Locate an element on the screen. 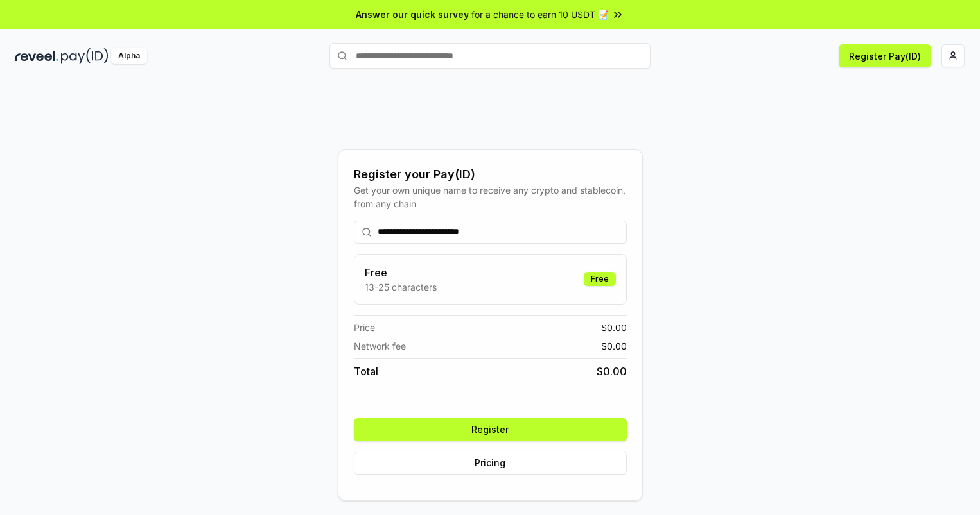  div: Free is located at coordinates (600, 279).